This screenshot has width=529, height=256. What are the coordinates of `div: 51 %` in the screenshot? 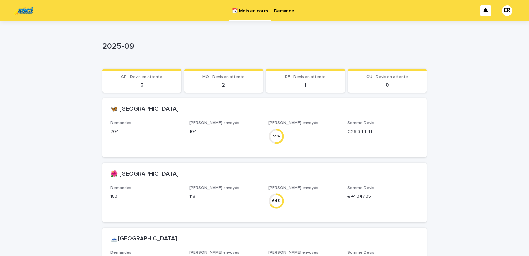 It's located at (276, 136).